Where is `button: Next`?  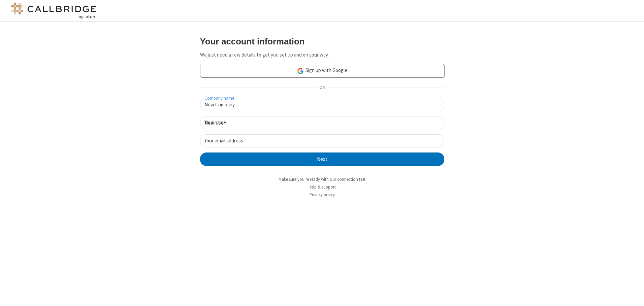
button: Next is located at coordinates (322, 159).